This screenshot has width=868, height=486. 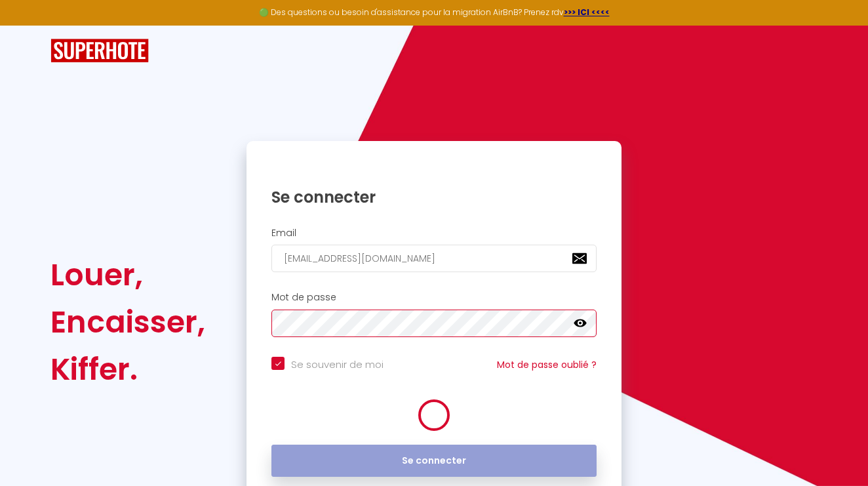 I want to click on div: Encaisser,, so click(x=128, y=322).